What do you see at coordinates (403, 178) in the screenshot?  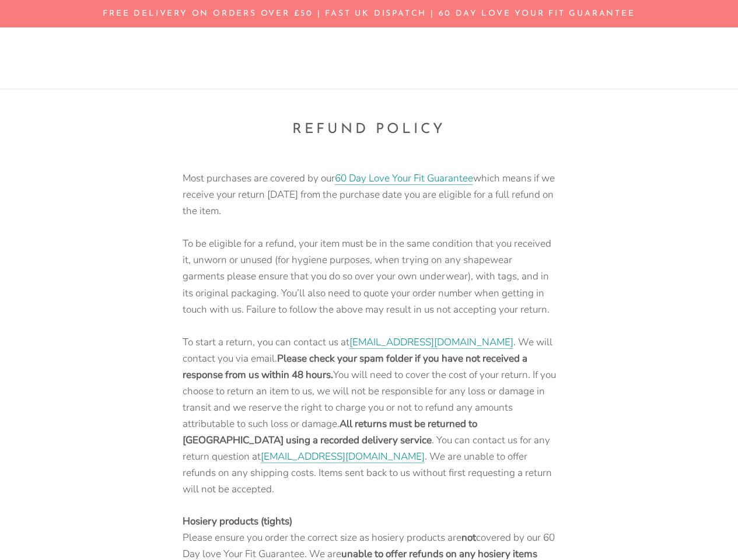 I see `a: 60 Day Love Your Fit Guarantee` at bounding box center [403, 178].